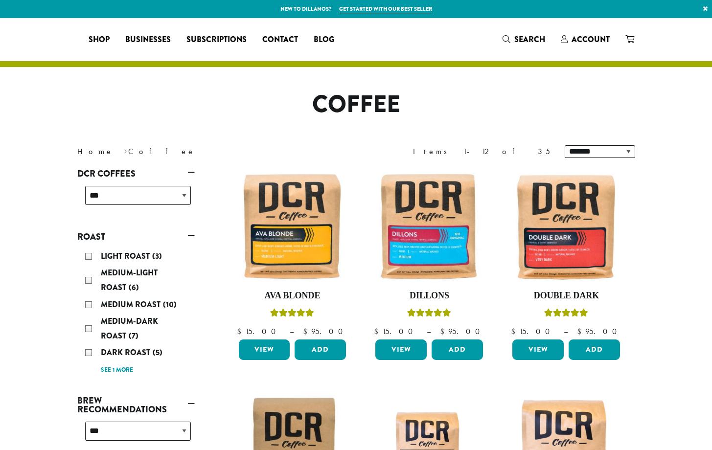  Describe the element at coordinates (293, 253) in the screenshot. I see `a: Ava BlondeRated 5.00 out of 5` at that location.